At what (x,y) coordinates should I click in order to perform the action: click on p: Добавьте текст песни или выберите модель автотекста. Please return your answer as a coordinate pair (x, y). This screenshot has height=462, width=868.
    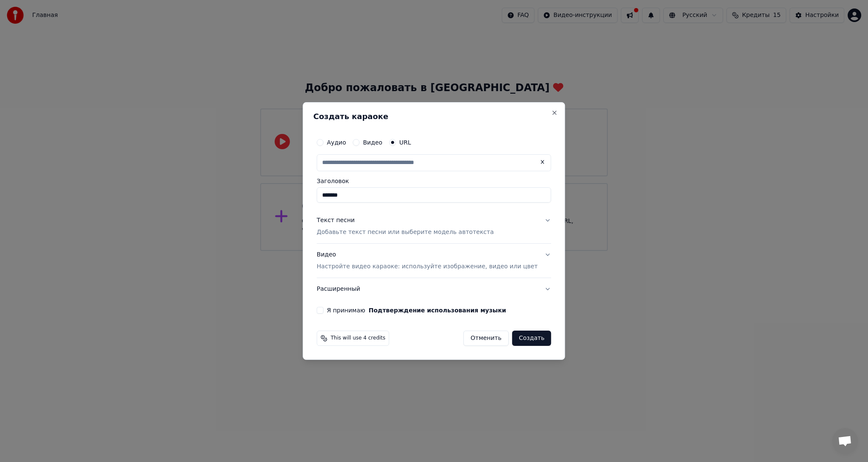
    Looking at the image, I should click on (405, 232).